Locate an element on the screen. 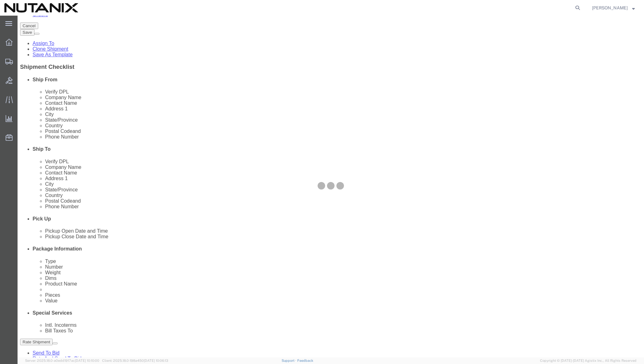 This screenshot has width=644, height=364. a: Feedback is located at coordinates (305, 360).